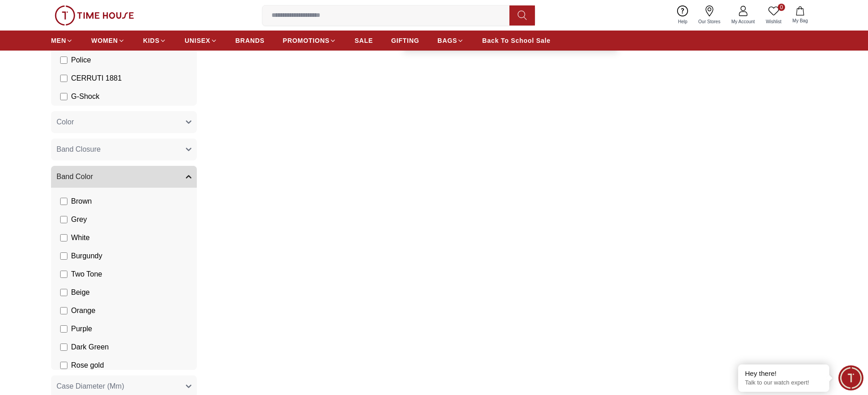 The width and height of the screenshot is (868, 395). Describe the element at coordinates (709, 22) in the screenshot. I see `span: Our Stores` at that location.